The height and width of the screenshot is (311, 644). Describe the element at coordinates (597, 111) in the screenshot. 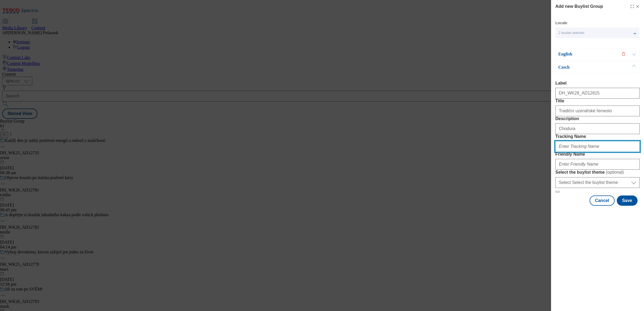

I see `input: Enter Title` at that location.